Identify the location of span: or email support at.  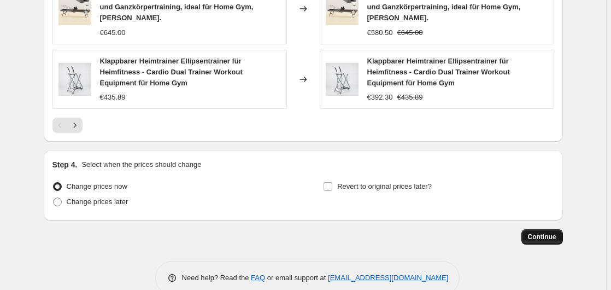
(296, 277).